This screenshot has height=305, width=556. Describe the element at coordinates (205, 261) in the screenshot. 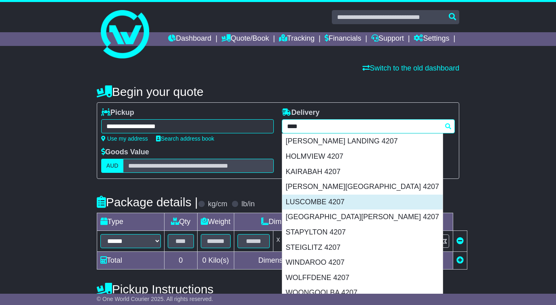

I see `span: 0` at that location.